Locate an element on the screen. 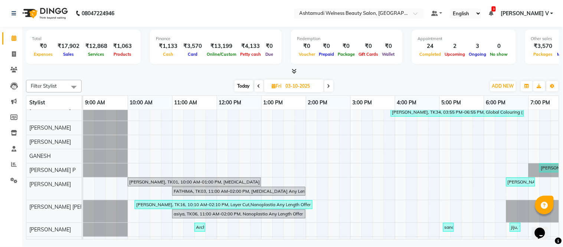 This screenshot has height=247, width=563. button: ADD NEW is located at coordinates (503, 86).